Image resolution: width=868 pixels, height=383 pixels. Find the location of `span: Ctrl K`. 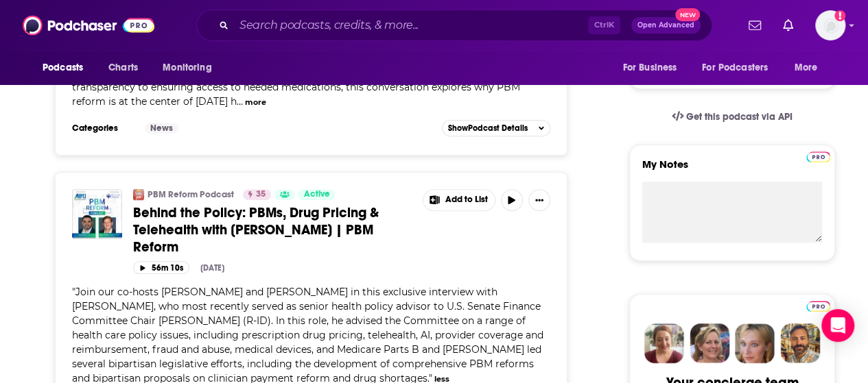

span: Ctrl K is located at coordinates (604, 26).